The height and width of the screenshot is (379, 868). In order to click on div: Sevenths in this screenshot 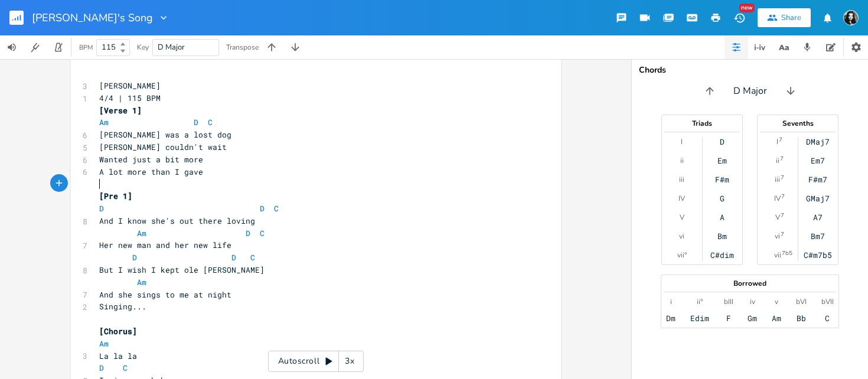, I will do `click(798, 124)`.